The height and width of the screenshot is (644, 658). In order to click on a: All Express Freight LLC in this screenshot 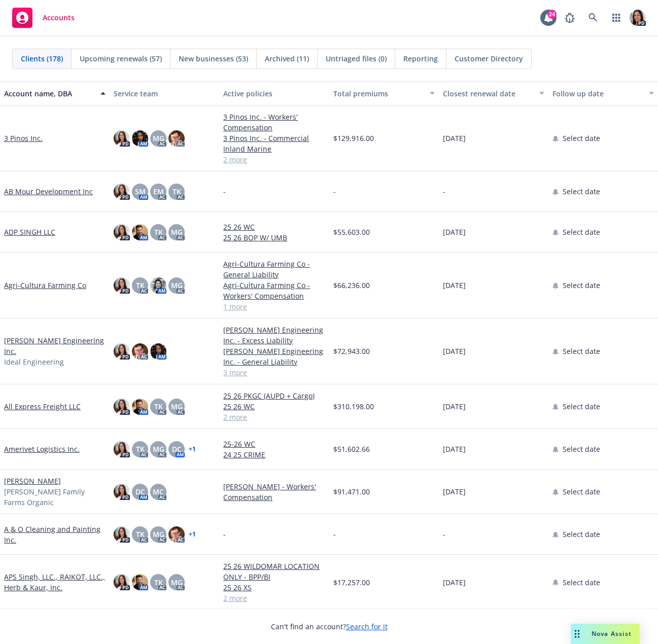, I will do `click(42, 406)`.